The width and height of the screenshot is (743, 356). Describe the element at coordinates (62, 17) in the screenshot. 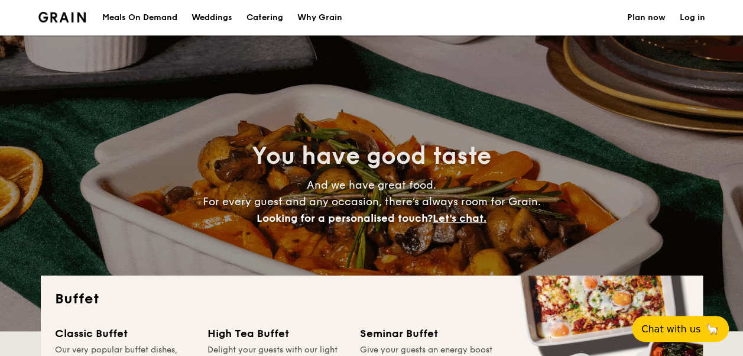

I see `img: Grain` at that location.